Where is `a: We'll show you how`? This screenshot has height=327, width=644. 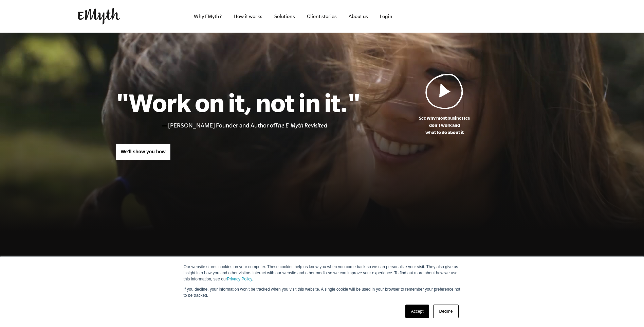 a: We'll show you how is located at coordinates (143, 152).